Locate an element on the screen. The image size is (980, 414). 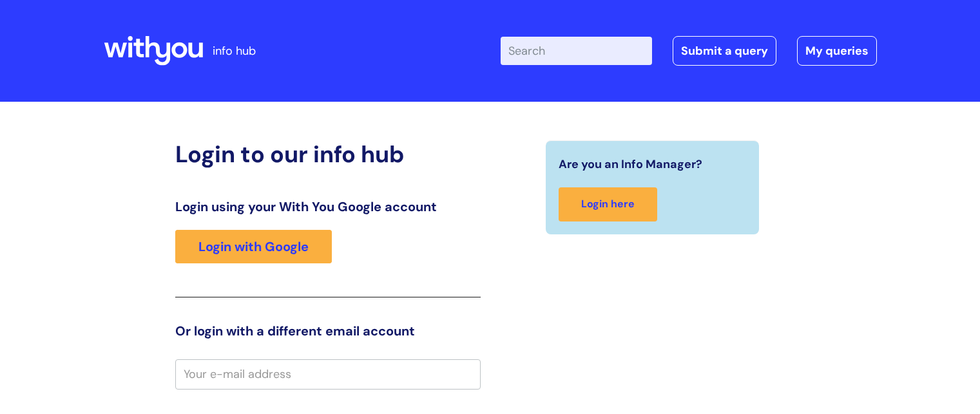
a: Login with Google is located at coordinates (253, 247).